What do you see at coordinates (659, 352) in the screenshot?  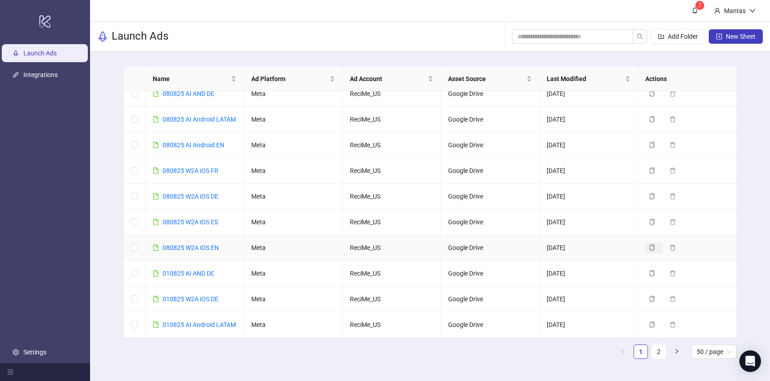 I see `a: 2` at bounding box center [659, 352].